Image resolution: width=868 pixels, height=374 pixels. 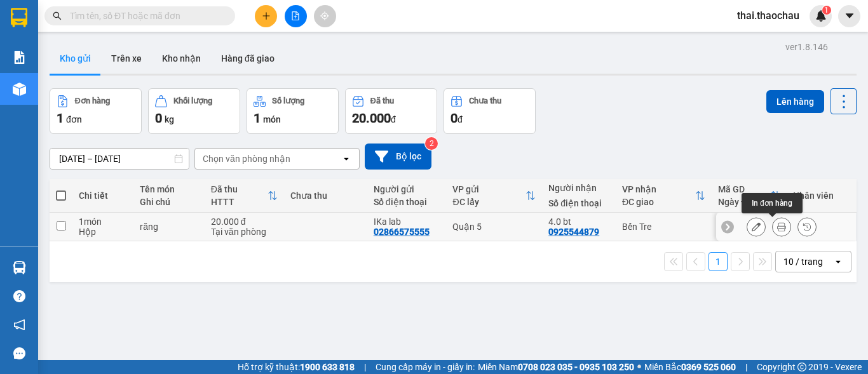 What do you see at coordinates (57, 16) in the screenshot?
I see `span: search` at bounding box center [57, 16].